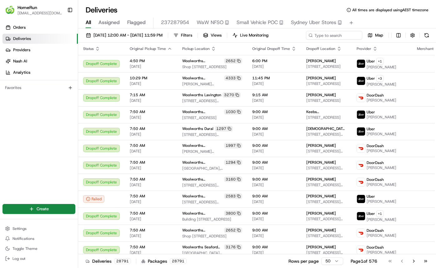 Image resolution: width=436 pixels, height=268 pixels. What do you see at coordinates (25, 249) in the screenshot?
I see `span: Toggle Theme` at bounding box center [25, 249].